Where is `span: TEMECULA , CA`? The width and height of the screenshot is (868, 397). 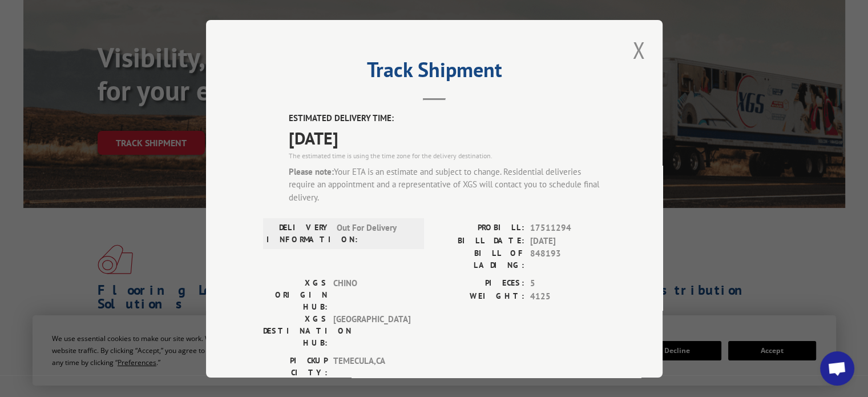
span: TEMECULA , CA is located at coordinates (371, 367).